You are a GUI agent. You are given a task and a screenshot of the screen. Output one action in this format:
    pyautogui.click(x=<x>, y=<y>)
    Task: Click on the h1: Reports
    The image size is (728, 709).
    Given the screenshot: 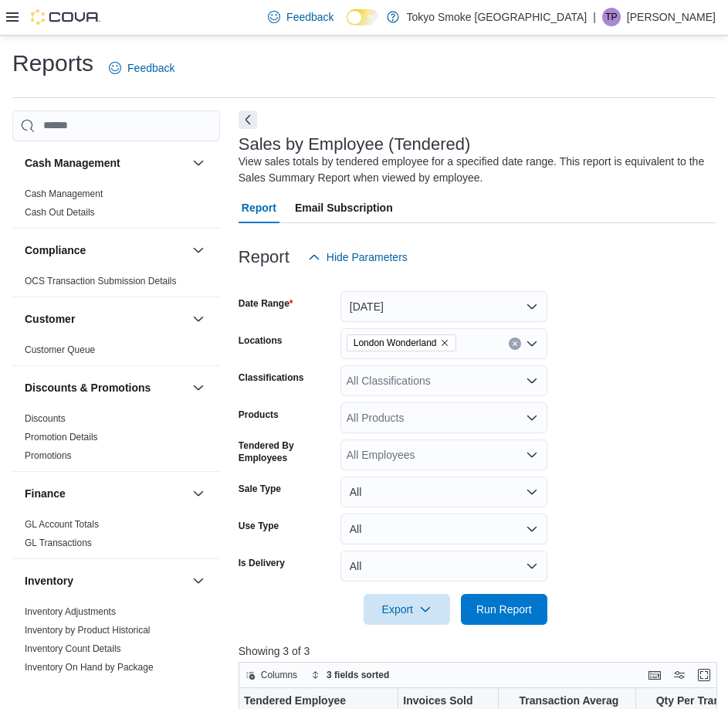 What is the action you would take?
    pyautogui.click(x=52, y=63)
    